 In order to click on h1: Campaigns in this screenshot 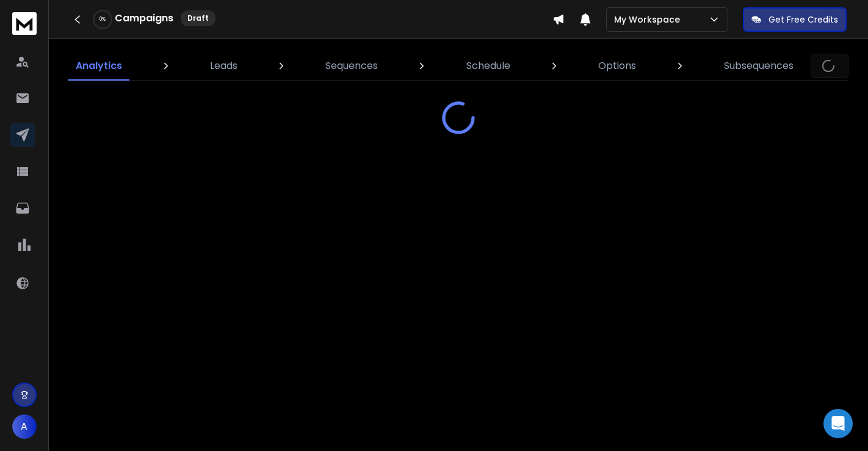, I will do `click(144, 19)`.